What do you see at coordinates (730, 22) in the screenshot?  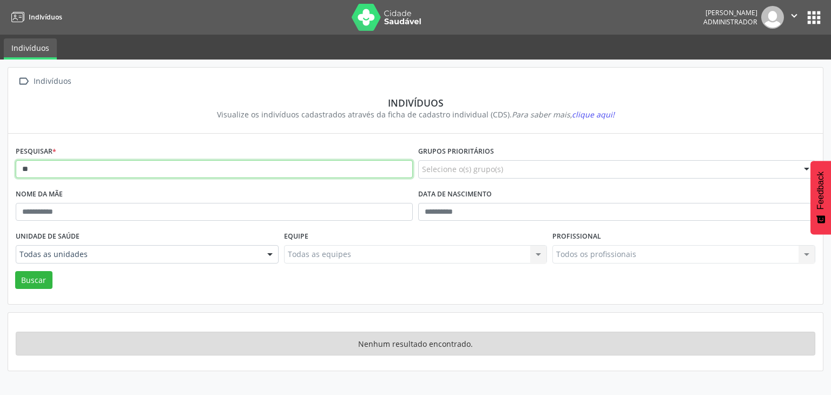 I see `span: Administrador` at bounding box center [730, 22].